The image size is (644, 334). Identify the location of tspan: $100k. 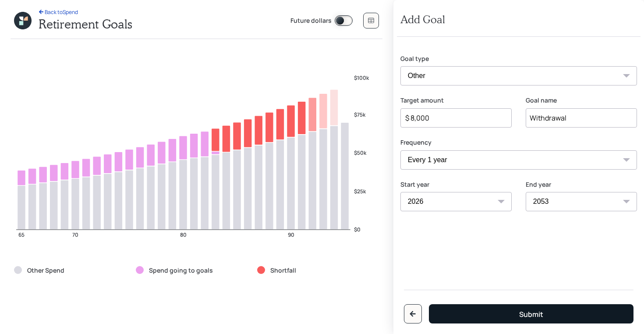
(361, 78).